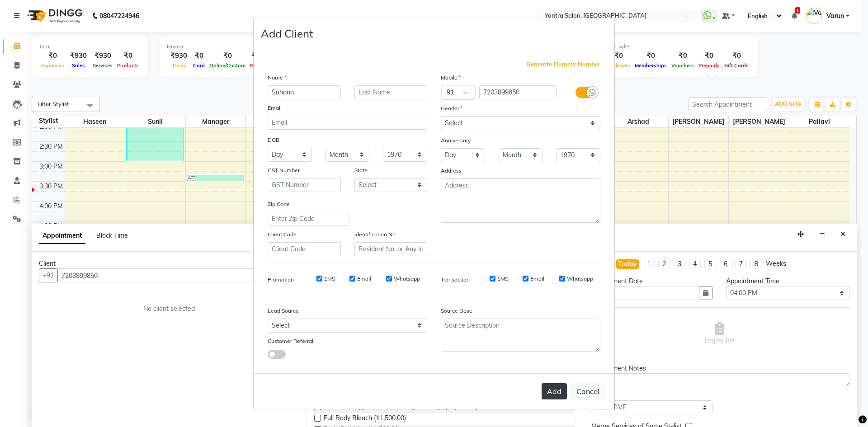  I want to click on input: Client Code, so click(304, 249).